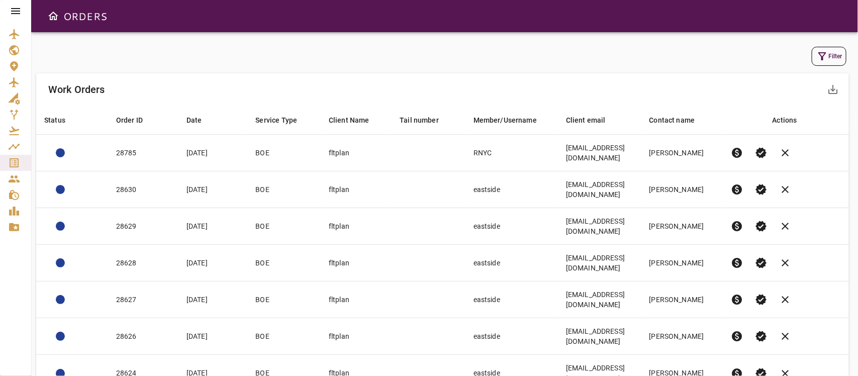 This screenshot has width=858, height=376. What do you see at coordinates (143, 300) in the screenshot?
I see `td: 28627` at bounding box center [143, 300].